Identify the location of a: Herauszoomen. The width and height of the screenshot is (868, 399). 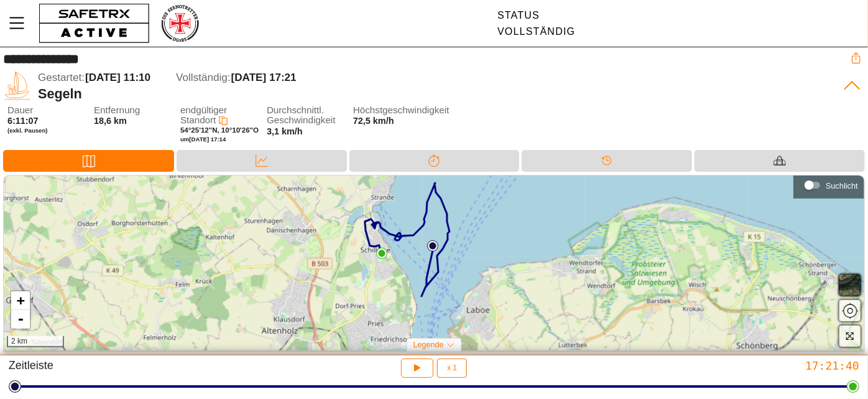
(20, 319).